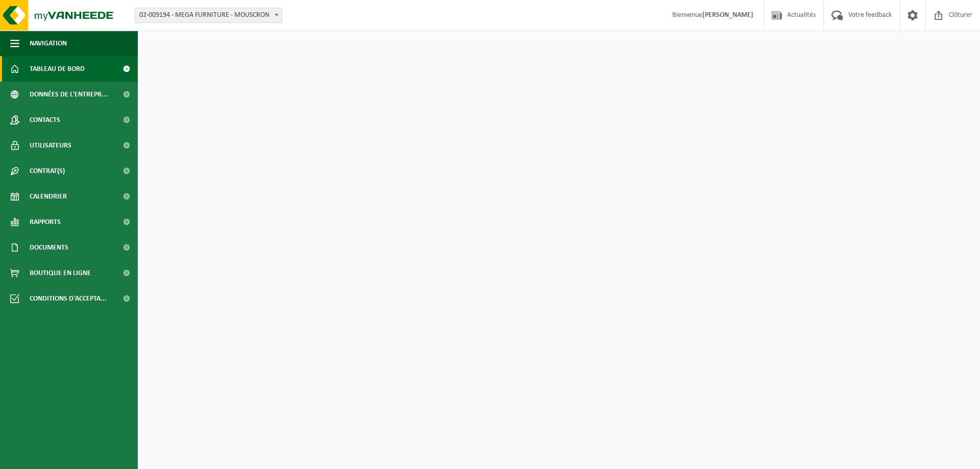 The width and height of the screenshot is (980, 469). Describe the element at coordinates (58, 69) in the screenshot. I see `span: Tableau de bord` at that location.